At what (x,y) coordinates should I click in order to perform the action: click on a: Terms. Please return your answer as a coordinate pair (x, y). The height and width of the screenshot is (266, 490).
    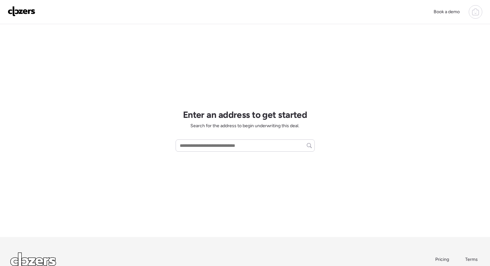
    Looking at the image, I should click on (472, 260).